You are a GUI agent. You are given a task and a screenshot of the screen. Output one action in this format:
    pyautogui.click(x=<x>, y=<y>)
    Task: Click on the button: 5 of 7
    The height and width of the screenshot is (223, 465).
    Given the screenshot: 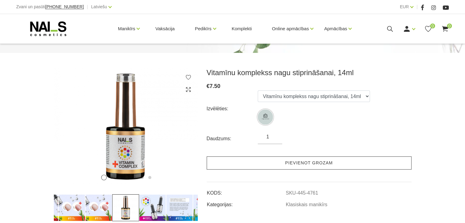 What is the action you would take?
    pyautogui.click(x=135, y=178)
    